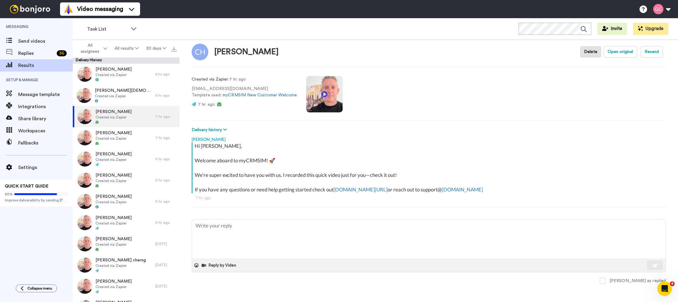  I want to click on button: Resend, so click(652, 52).